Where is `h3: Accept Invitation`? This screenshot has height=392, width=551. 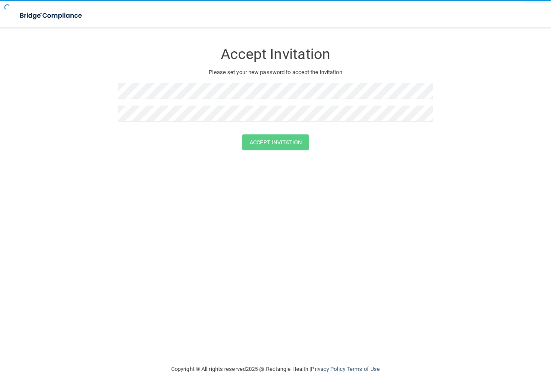
h3: Accept Invitation is located at coordinates (276, 54).